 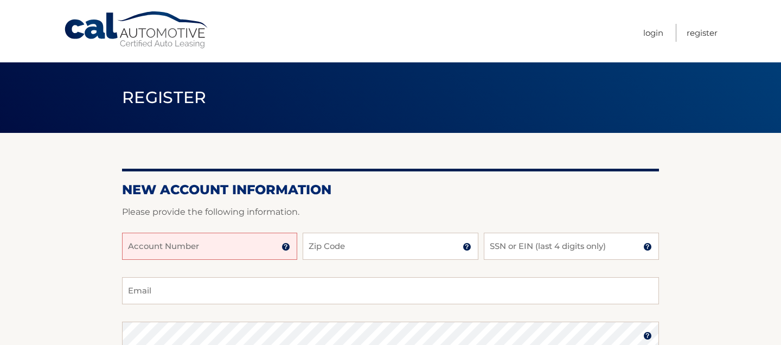 What do you see at coordinates (164, 97) in the screenshot?
I see `span: Register` at bounding box center [164, 97].